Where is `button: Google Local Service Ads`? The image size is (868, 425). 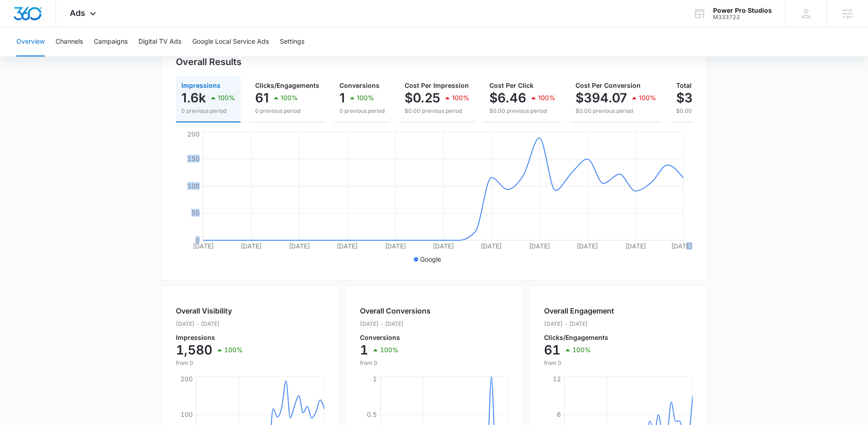
button: Google Local Service Ads is located at coordinates (231, 42).